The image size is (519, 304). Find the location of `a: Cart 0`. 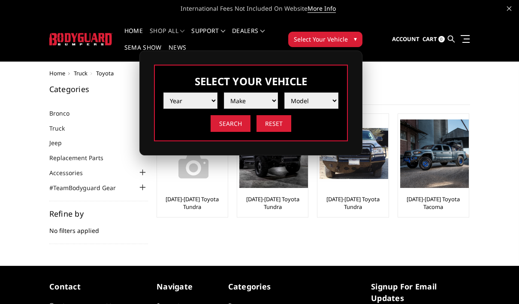

a: Cart 0 is located at coordinates (433, 39).